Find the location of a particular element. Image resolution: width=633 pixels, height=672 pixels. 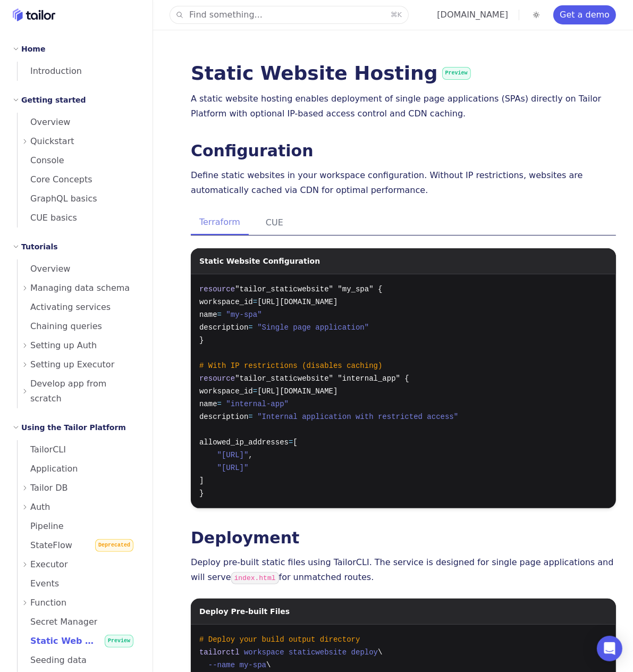

span: Activating services is located at coordinates (64, 307).